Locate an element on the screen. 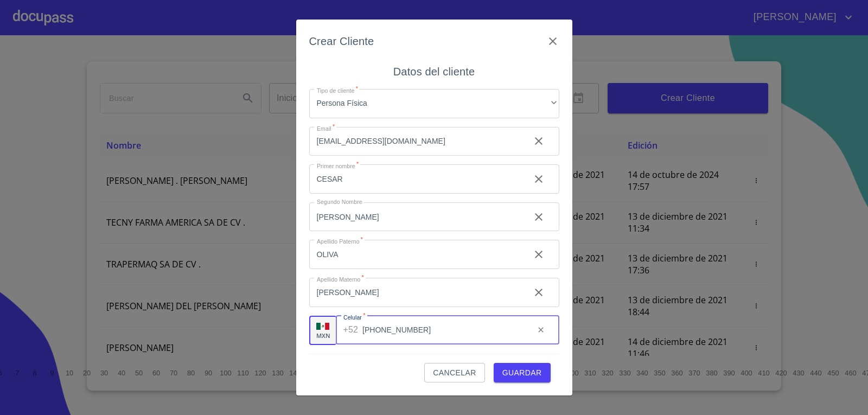  h6: Datos del cliente is located at coordinates (434, 72).